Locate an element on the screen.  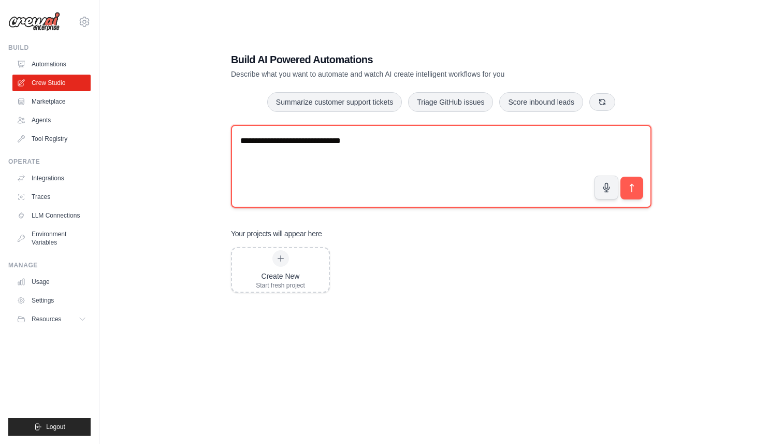
a: LLM Connections is located at coordinates (51, 215).